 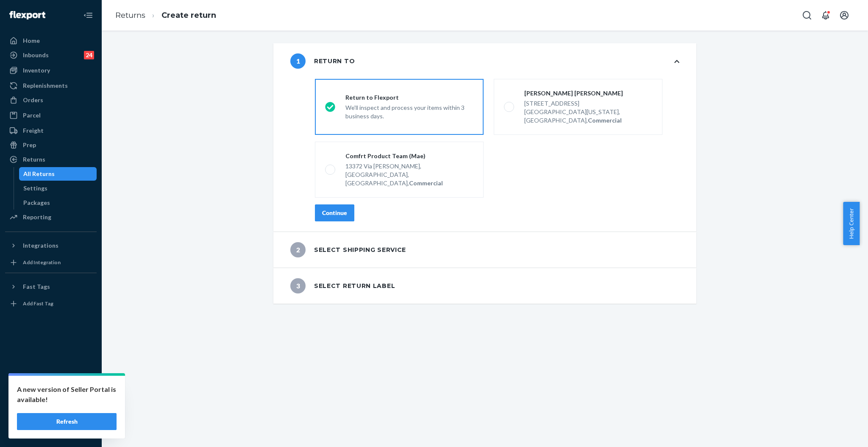 I want to click on div: Packages, so click(x=37, y=203).